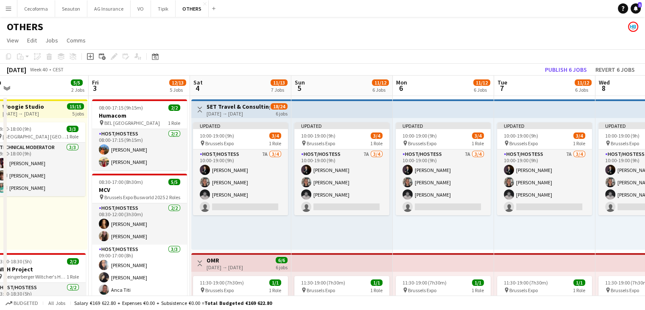 This screenshot has width=645, height=310. Describe the element at coordinates (566, 70) in the screenshot. I see `button: Publish 6 jobs` at that location.